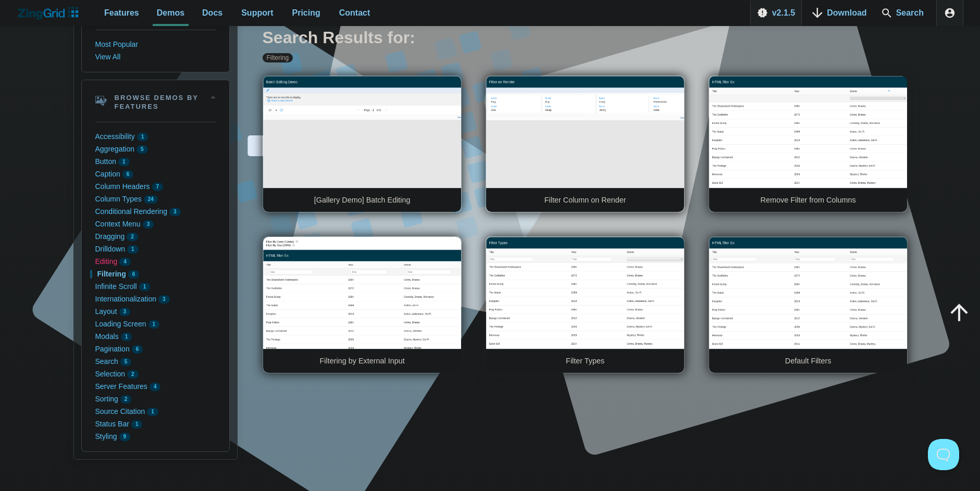 The width and height of the screenshot is (980, 491). What do you see at coordinates (50, 13) in the screenshot?
I see `a: ZingChart Logo. Click to return to the homepage` at bounding box center [50, 13].